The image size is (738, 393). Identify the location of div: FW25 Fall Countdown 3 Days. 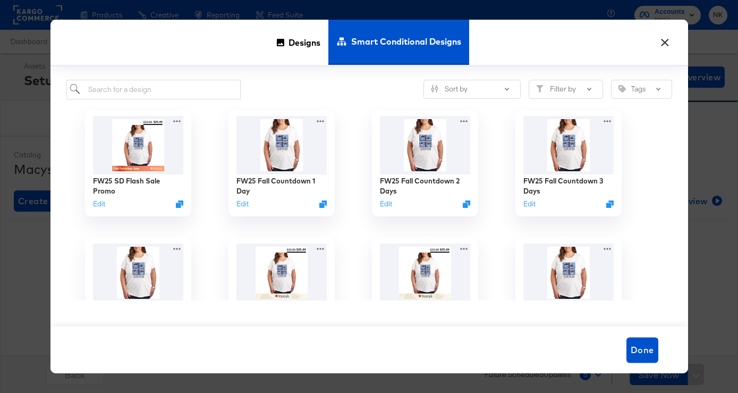
(569, 185).